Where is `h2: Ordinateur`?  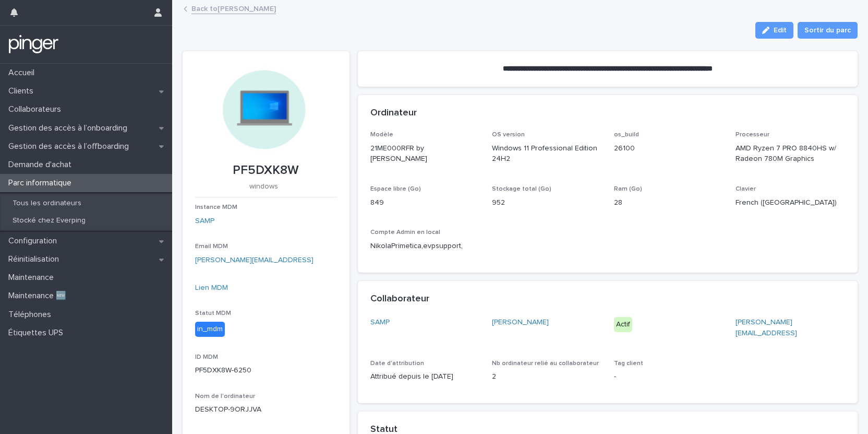 h2: Ordinateur is located at coordinates (393, 113).